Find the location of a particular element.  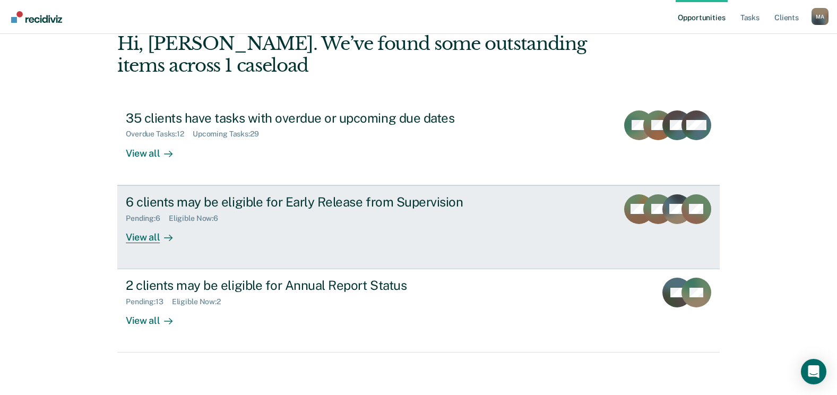

div: 35 clients have tasks with overdue or upcoming due dates is located at coordinates (312, 118).